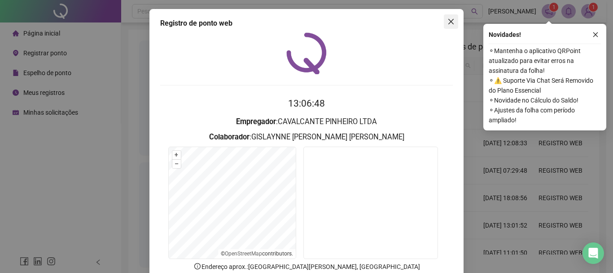  What do you see at coordinates (594, 253) in the screenshot?
I see `div: Open Intercom Messenger` at bounding box center [594, 253].